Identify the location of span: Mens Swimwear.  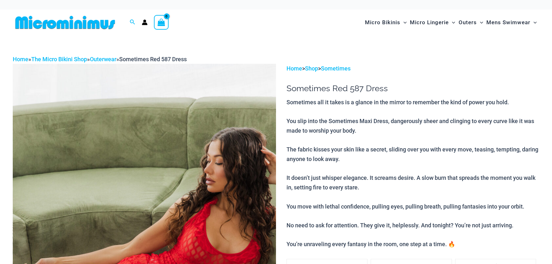
(508, 22).